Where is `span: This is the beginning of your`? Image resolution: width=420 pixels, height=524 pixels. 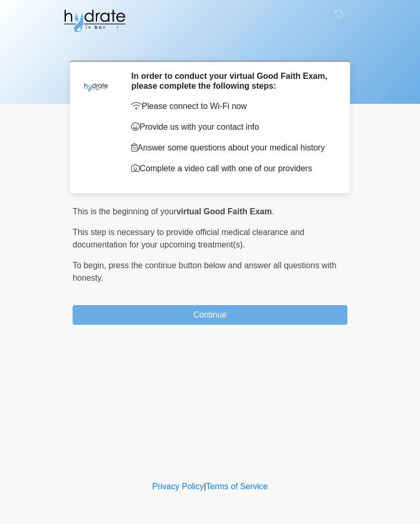 span: This is the beginning of your is located at coordinates (125, 211).